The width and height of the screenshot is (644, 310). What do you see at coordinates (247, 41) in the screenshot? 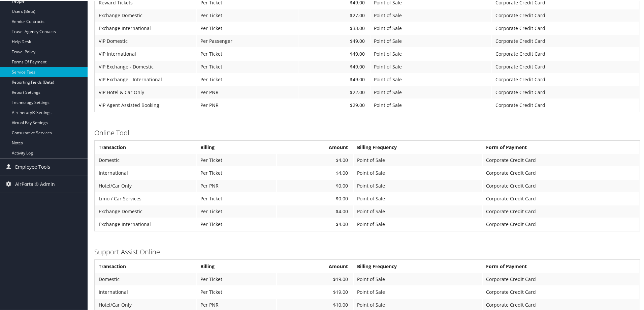
I see `td: Per Passenger` at bounding box center [247, 41].